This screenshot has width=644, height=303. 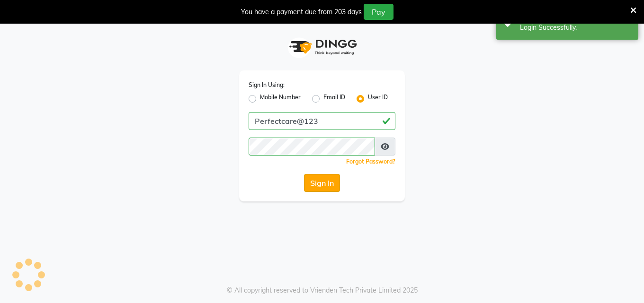 I want to click on button: Pay, so click(x=378, y=12).